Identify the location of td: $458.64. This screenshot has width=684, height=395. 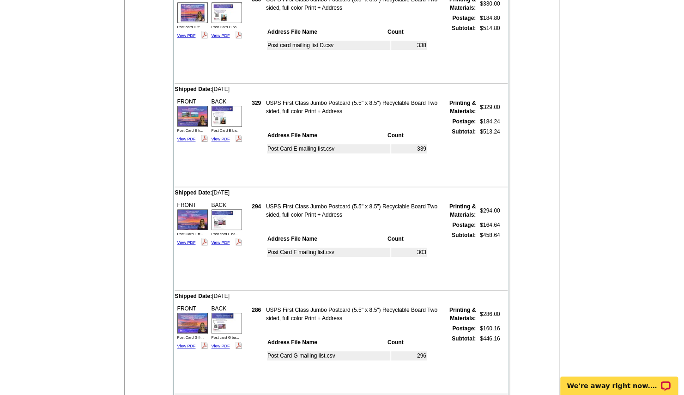
(488, 254).